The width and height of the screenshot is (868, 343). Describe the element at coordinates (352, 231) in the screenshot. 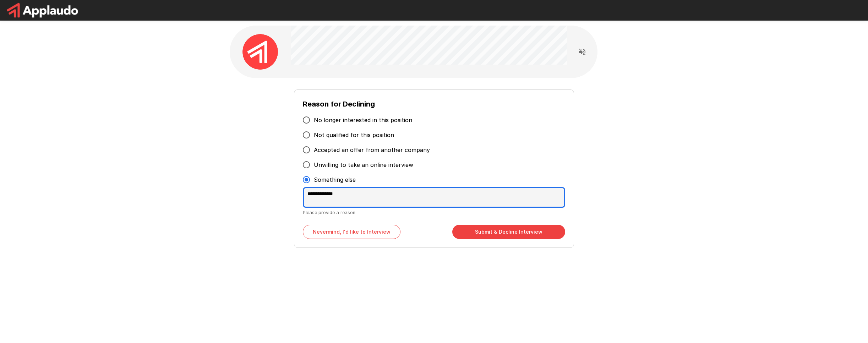

I see `button: Nevermind, I'd like to Interview` at that location.